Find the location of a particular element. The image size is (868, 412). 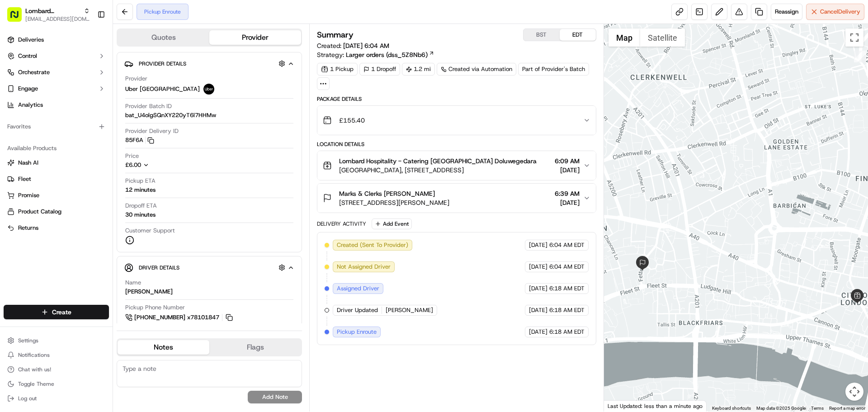

img: 1753817452368-0c19585d-7be3-40d9-9a41-2dc781b3d1eb is located at coordinates (27, 94).